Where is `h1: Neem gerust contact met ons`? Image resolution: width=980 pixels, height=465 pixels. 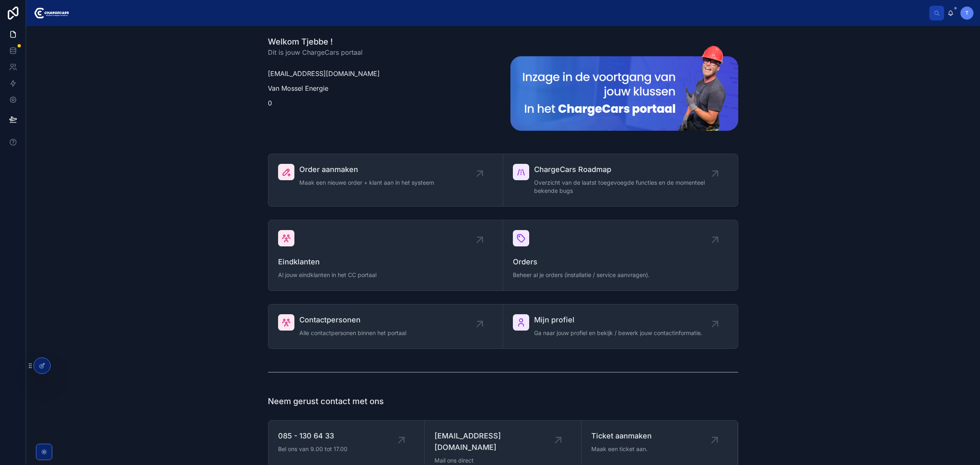 h1: Neem gerust contact met ons is located at coordinates (326, 401).